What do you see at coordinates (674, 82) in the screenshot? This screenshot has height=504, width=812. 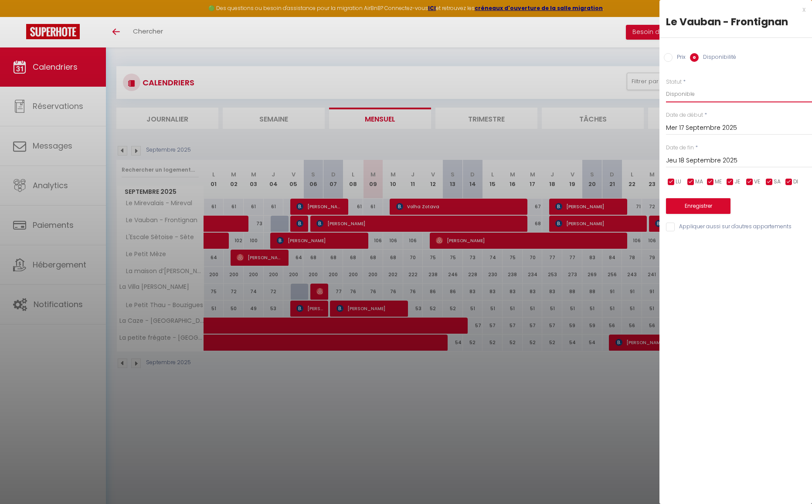 I see `label: Statut` at bounding box center [674, 82].